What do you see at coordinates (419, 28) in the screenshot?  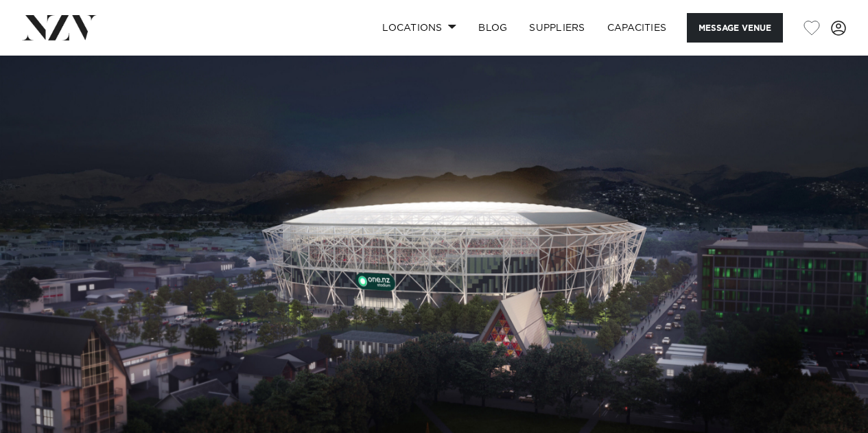 I see `a: Locations` at bounding box center [419, 28].